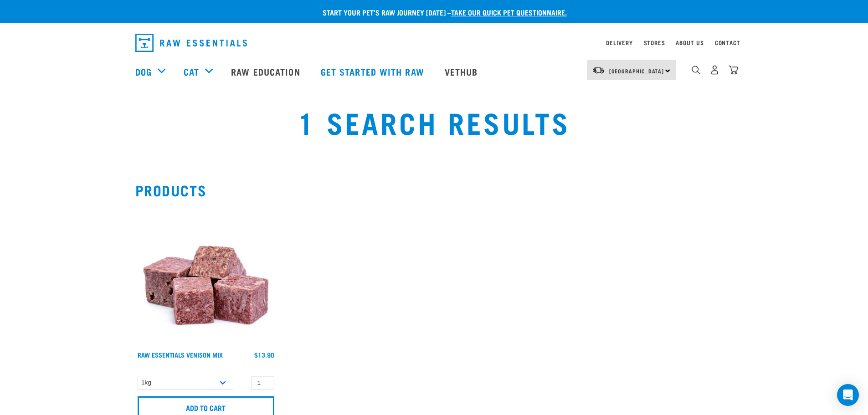 This screenshot has height=415, width=868. I want to click on img: van-moving.png, so click(598, 71).